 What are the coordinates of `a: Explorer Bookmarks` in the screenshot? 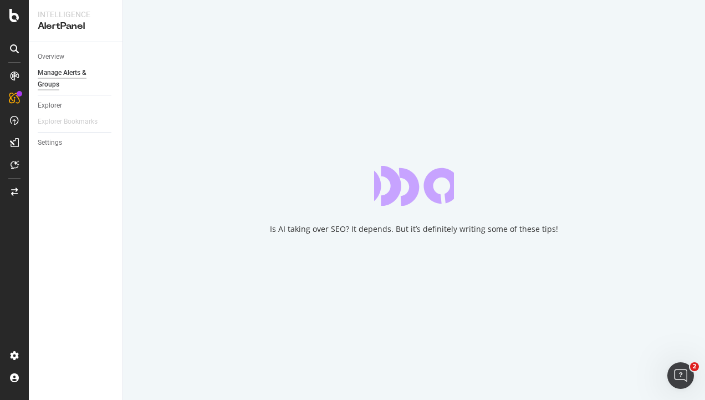 It's located at (73, 121).